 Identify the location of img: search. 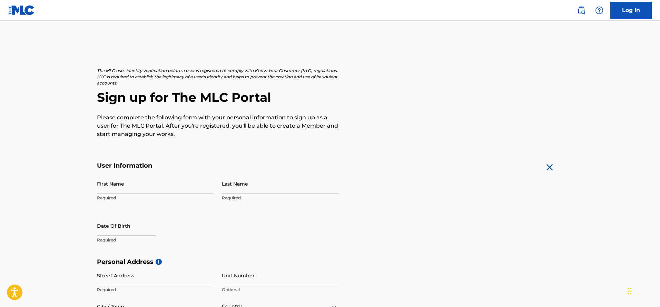
(582, 10).